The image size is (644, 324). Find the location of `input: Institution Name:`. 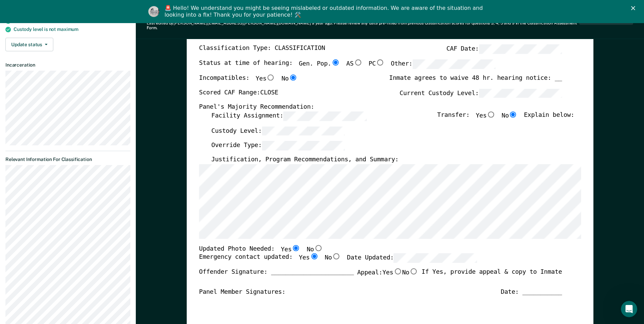

input: Institution Name: is located at coordinates (301, 34).